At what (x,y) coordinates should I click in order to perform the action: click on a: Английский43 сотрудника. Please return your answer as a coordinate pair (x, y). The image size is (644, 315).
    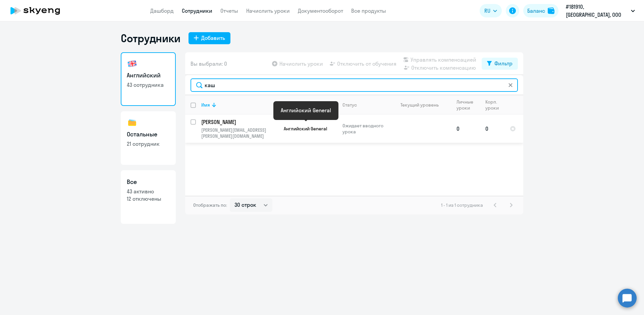
    Looking at the image, I should click on (148, 79).